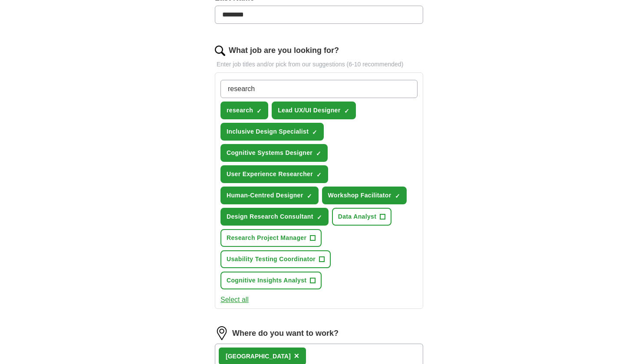 Image resolution: width=638 pixels, height=364 pixels. I want to click on button: Data Analyst, so click(362, 217).